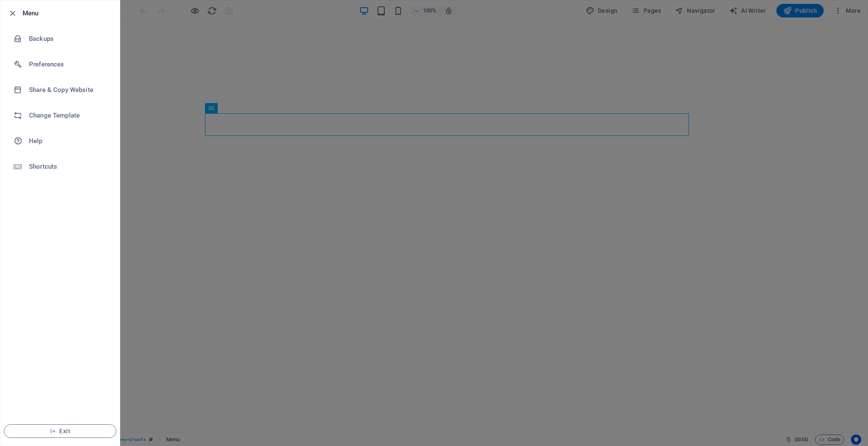 This screenshot has height=446, width=868. Describe the element at coordinates (60, 431) in the screenshot. I see `span: Exit` at that location.